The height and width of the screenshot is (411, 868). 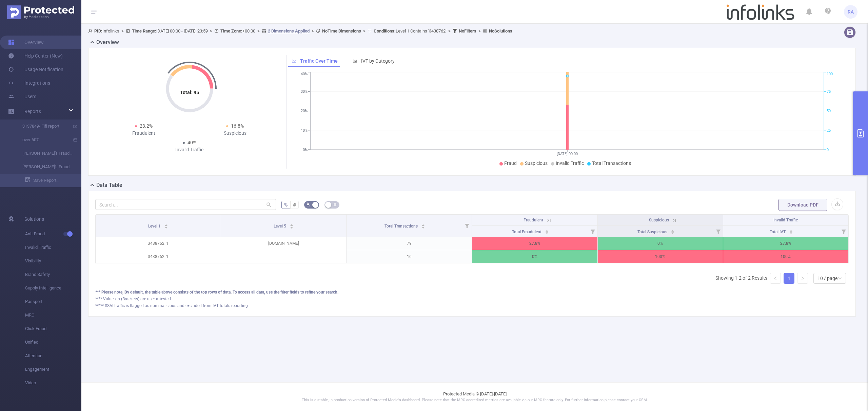 What do you see at coordinates (108, 42) in the screenshot?
I see `h2: Overview` at bounding box center [108, 42].